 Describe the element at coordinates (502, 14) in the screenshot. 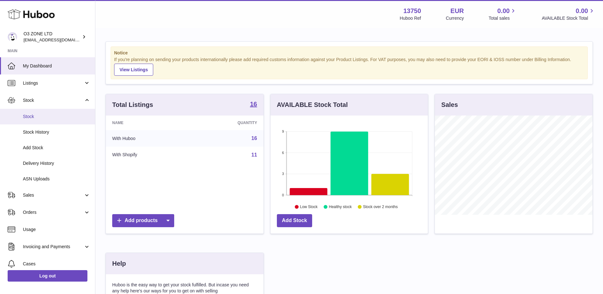

I see `a: 0.00 Total sales` at that location.